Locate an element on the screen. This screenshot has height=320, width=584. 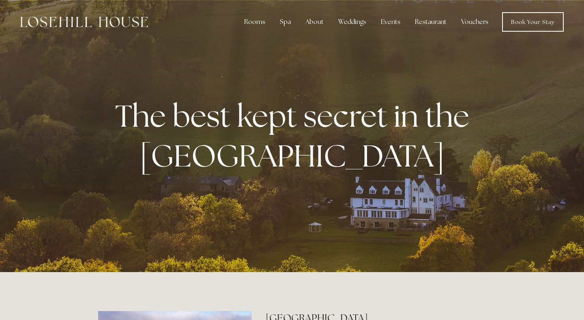
div: Events is located at coordinates (391, 22).